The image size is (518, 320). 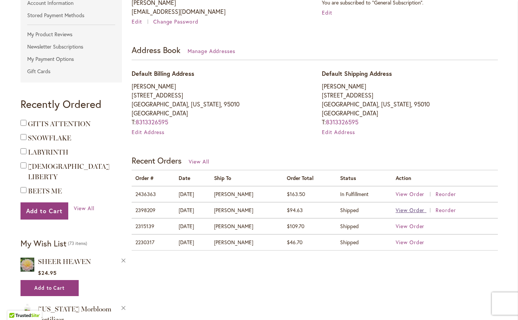 What do you see at coordinates (61, 104) in the screenshot?
I see `strong: Recently Ordered` at bounding box center [61, 104].